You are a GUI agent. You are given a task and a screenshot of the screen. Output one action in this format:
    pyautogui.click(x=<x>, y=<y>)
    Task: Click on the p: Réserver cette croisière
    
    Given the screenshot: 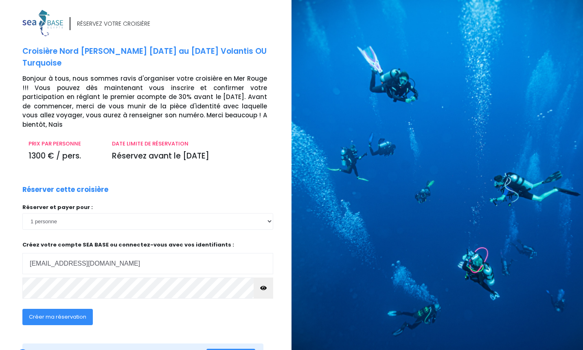 What is the action you would take?
    pyautogui.click(x=65, y=190)
    